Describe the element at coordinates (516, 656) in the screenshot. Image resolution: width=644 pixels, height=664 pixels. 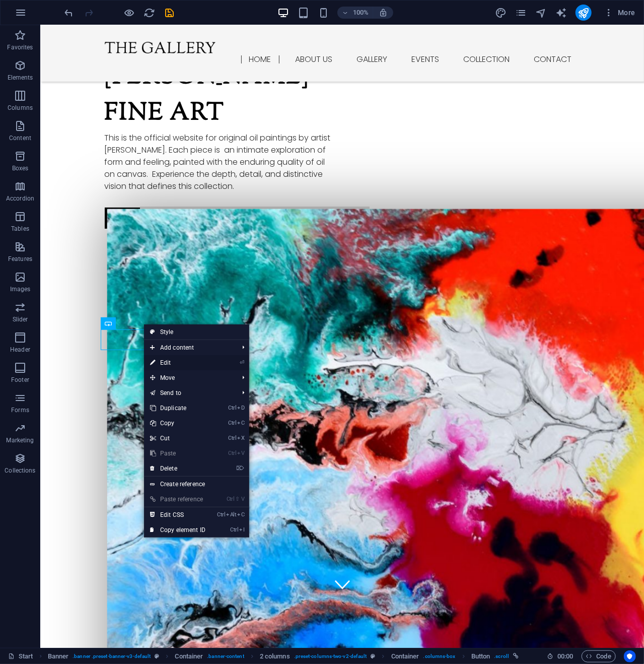
I see `i: This element is linked` at that location.